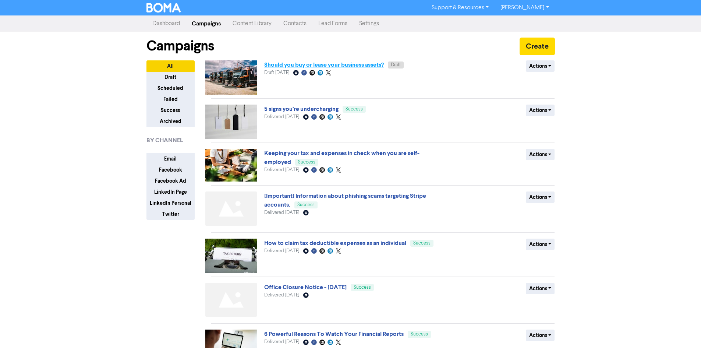  What do you see at coordinates (537, 46) in the screenshot?
I see `button: Create` at bounding box center [537, 46].